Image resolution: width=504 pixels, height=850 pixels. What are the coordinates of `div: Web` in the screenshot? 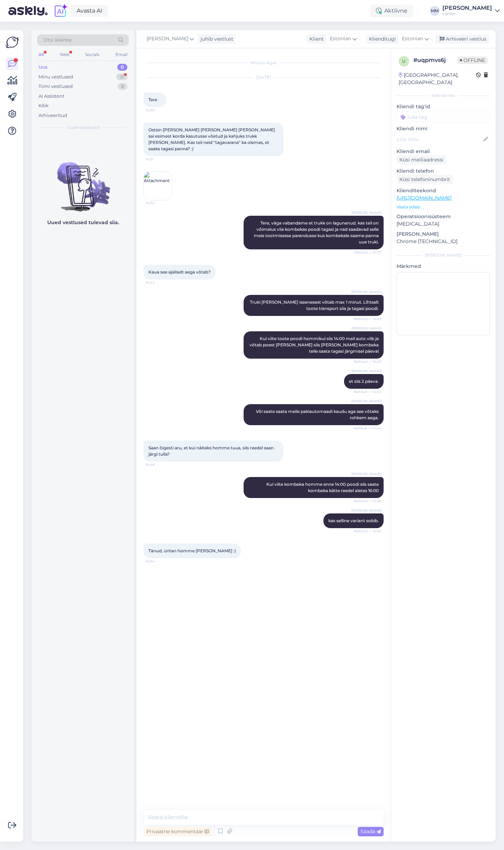 It's located at (65, 54).